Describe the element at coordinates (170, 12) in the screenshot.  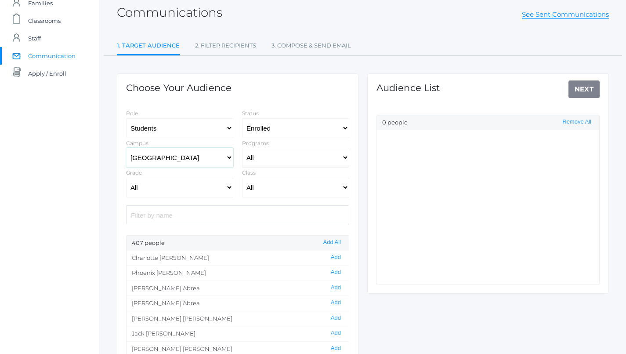
I see `h2: Communications` at that location.